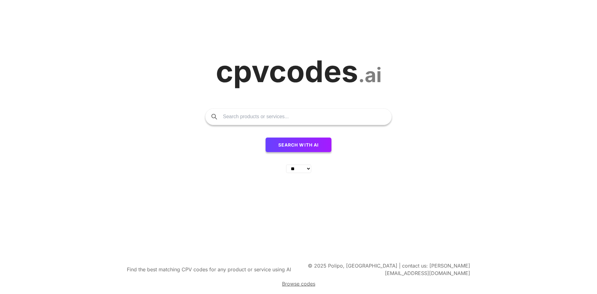  I want to click on span: Browse codes, so click(298, 284).